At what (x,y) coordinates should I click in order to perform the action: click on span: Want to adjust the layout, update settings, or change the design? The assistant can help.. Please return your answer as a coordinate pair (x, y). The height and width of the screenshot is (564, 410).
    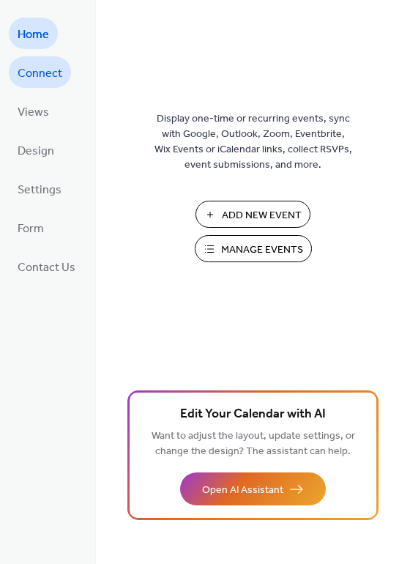
    Looking at the image, I should click on (253, 444).